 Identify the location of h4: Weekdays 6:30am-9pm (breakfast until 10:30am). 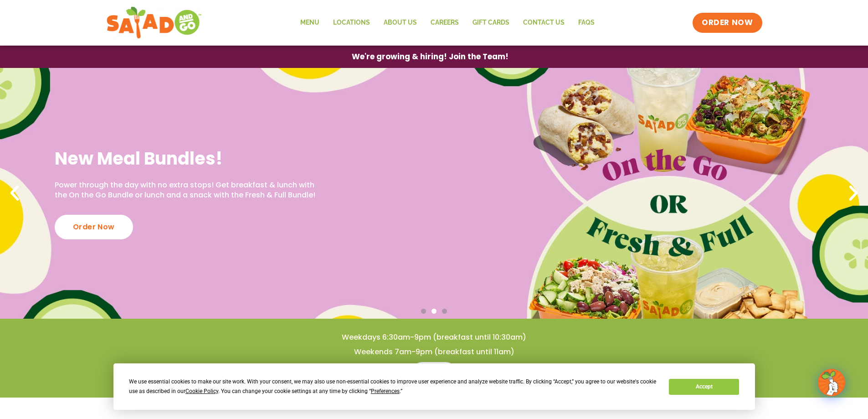
(434, 337).